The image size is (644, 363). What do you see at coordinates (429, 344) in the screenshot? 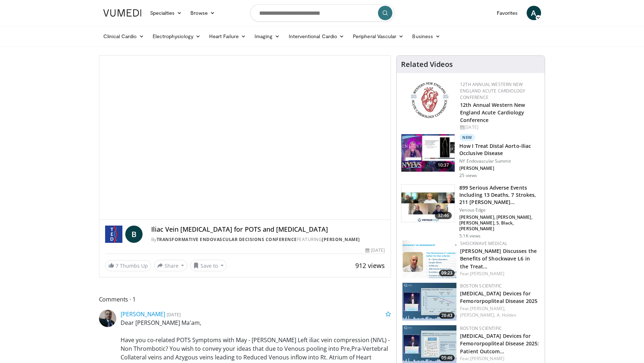
I see `a: 05:46` at bounding box center [429, 344].